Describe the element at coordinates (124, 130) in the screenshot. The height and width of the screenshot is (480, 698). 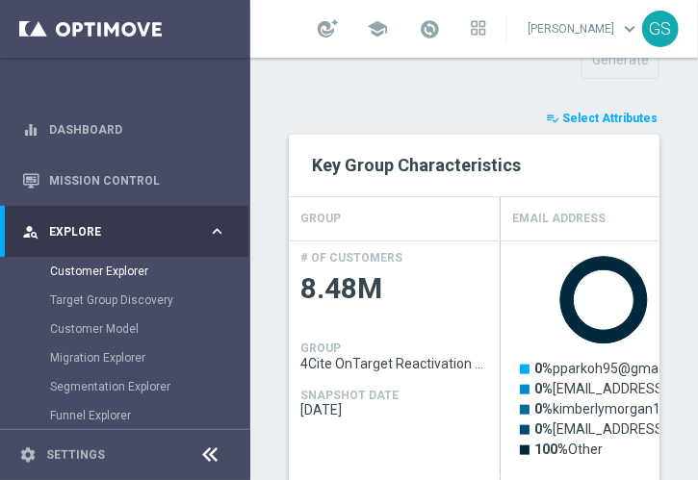
I see `button: equalizer Dashboard` at that location.